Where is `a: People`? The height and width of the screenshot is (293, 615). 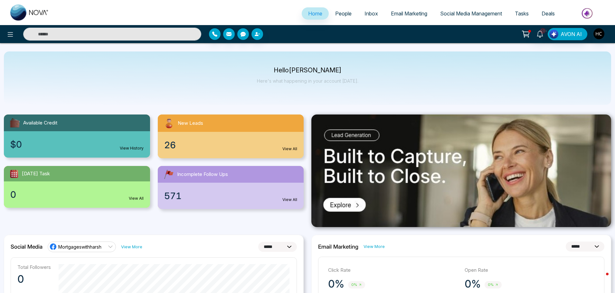
a: People is located at coordinates (343, 14).